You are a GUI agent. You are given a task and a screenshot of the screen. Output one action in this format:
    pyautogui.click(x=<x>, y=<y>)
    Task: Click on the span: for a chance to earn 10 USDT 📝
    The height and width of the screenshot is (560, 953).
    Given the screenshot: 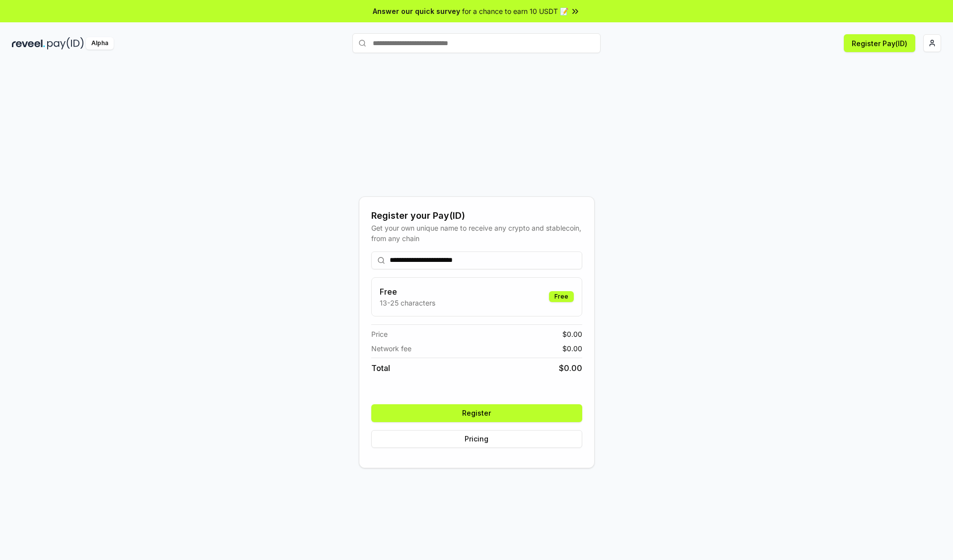 What is the action you would take?
    pyautogui.click(x=515, y=11)
    